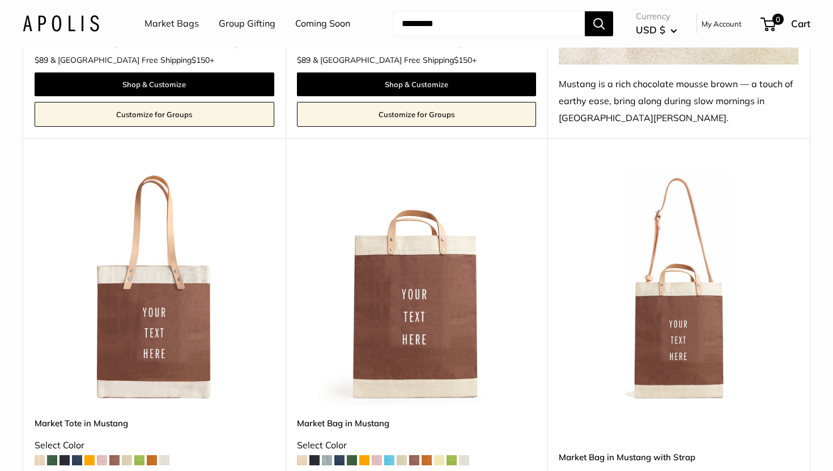  Describe the element at coordinates (800, 23) in the screenshot. I see `span: Cart` at that location.